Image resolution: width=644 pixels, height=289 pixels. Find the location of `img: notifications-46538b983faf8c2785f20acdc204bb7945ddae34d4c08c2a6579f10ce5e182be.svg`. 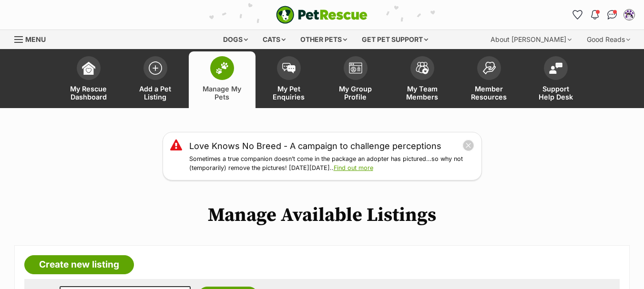

img: notifications-46538b983faf8c2785f20acdc204bb7945ddae34d4c08c2a6579f10ce5e182be.svg is located at coordinates (595, 15).